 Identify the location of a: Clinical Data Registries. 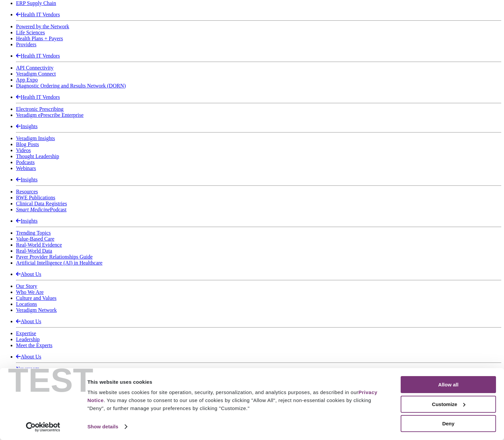
(42, 203).